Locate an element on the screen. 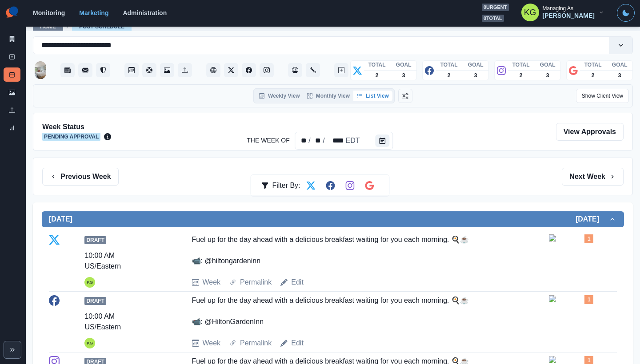  a: Content Pool is located at coordinates (149, 70).